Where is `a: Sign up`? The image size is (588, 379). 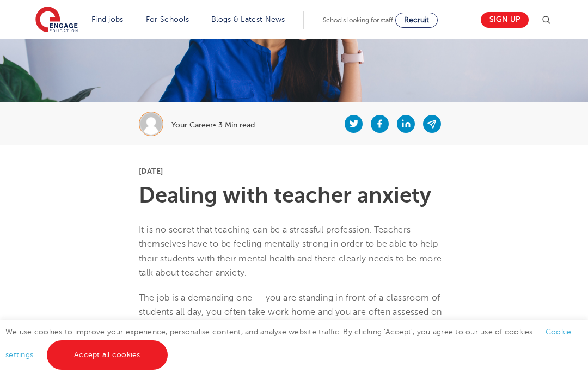 a: Sign up is located at coordinates (505, 20).